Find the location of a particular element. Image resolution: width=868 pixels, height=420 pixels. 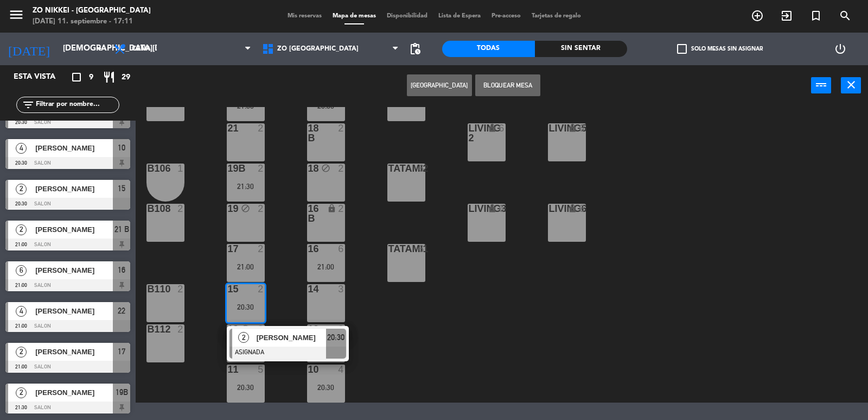

span: 20:30 is located at coordinates (335, 337).